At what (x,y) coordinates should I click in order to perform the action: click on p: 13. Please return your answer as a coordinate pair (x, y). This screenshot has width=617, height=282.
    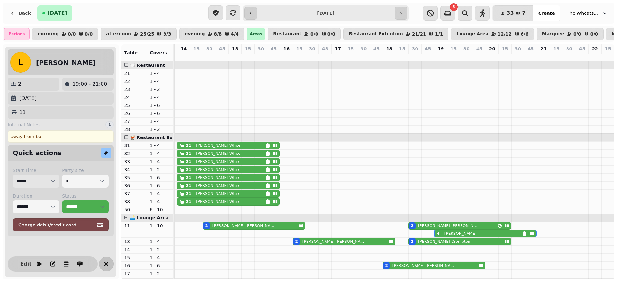
    Looking at the image, I should click on (134, 242).